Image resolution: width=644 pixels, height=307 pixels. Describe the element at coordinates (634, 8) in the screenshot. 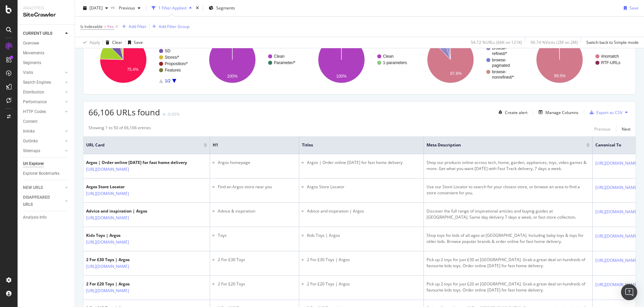

I see `div: Save` at that location.